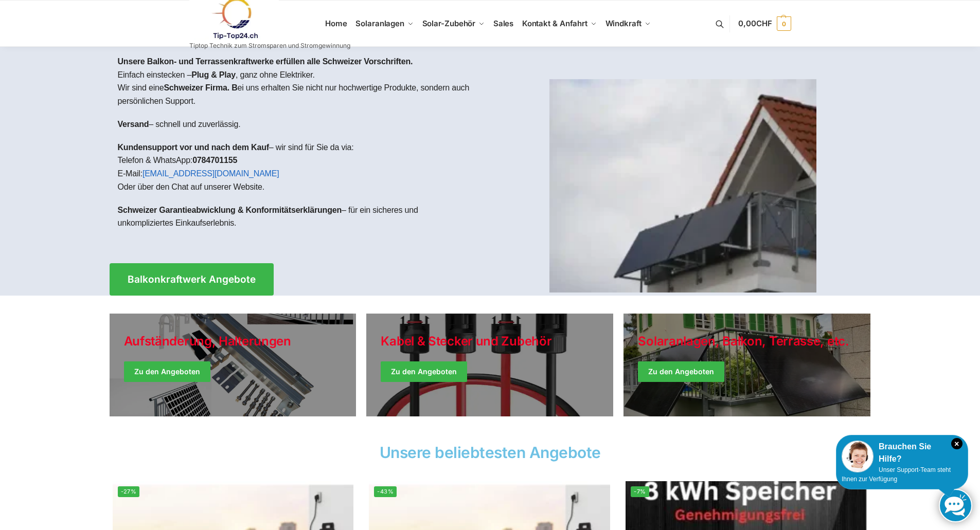  What do you see at coordinates (784, 24) in the screenshot?
I see `span: 0` at bounding box center [784, 24].